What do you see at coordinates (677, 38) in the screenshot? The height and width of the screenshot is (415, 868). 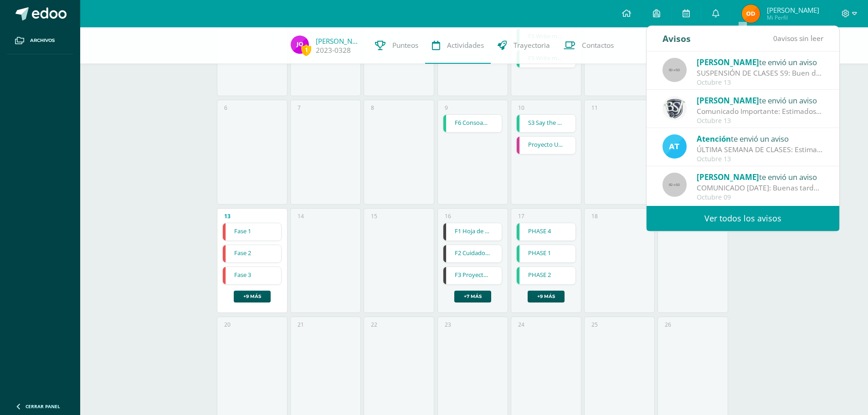 I see `div: Avisos` at bounding box center [677, 38].